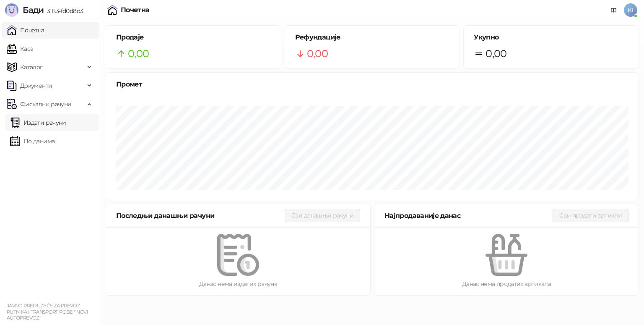 The width and height of the screenshot is (644, 325). Describe the element at coordinates (372, 37) in the screenshot. I see `h5: Рефундације` at that location.